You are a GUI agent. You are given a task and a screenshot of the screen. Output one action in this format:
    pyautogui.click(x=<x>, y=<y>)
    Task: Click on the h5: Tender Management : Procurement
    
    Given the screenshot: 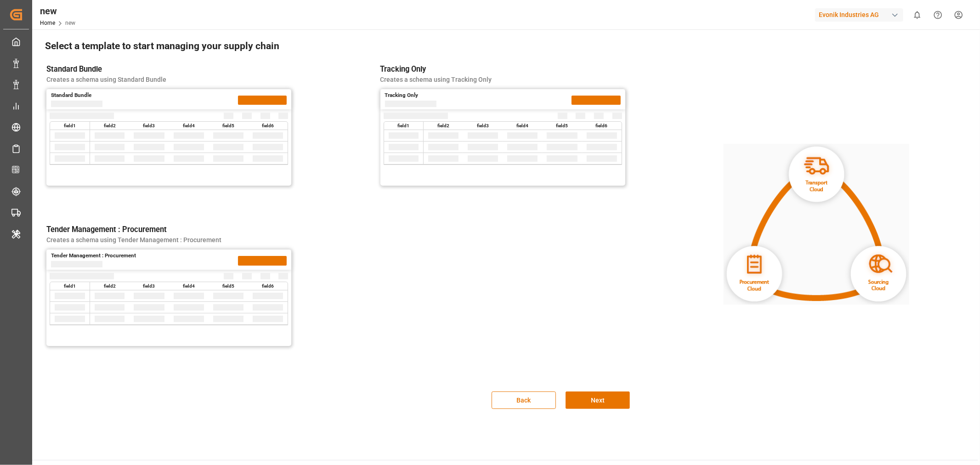 What is the action you would take?
    pyautogui.click(x=93, y=256)
    